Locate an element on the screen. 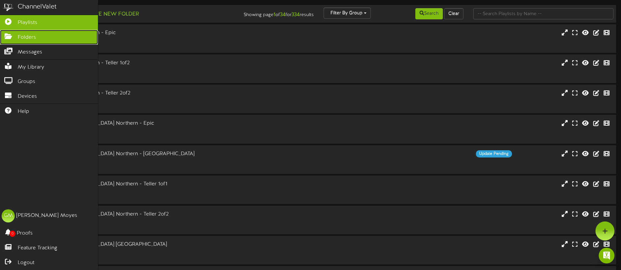  div: Open Intercom Messenger is located at coordinates (607, 255).